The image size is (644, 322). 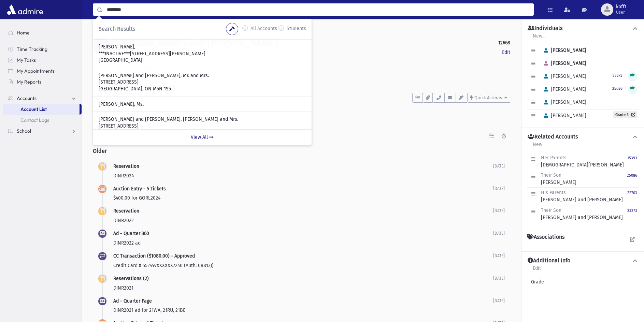 What do you see at coordinates (318, 9) in the screenshot?
I see `input: Search` at bounding box center [318, 9].